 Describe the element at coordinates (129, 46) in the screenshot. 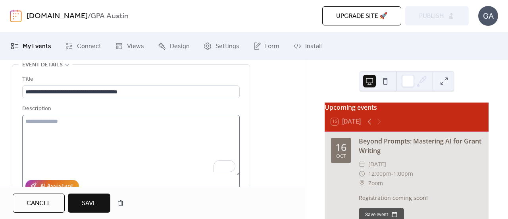

I see `a: Views` at that location.